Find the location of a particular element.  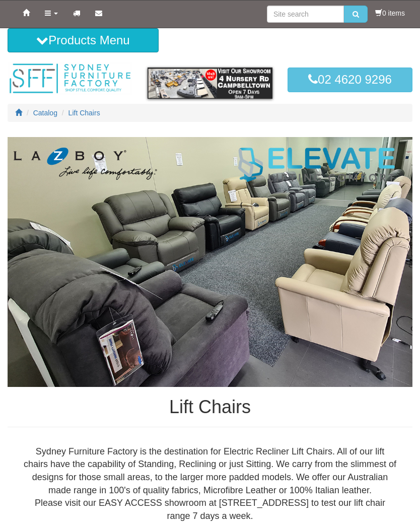

span: Lift Chairs is located at coordinates (84, 113).